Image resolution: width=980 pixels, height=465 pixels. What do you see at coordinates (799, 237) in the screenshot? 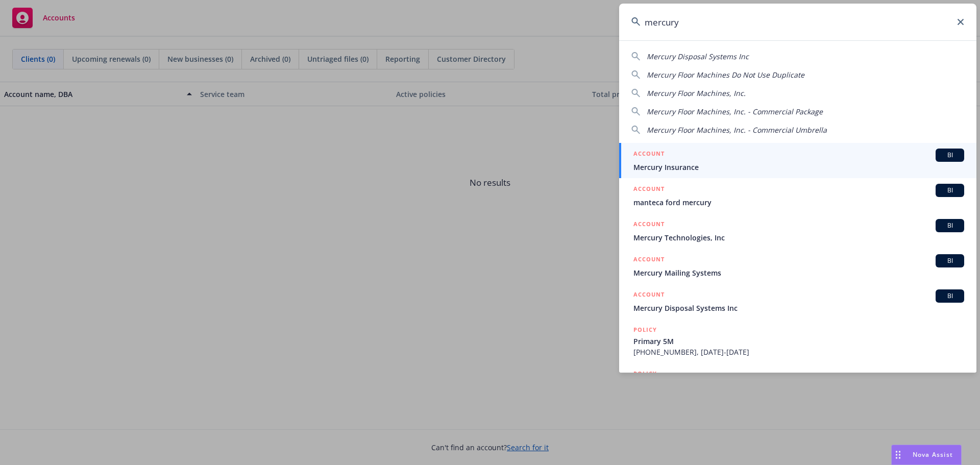
I see `span: Mercury Technologies, Inc` at bounding box center [799, 237].